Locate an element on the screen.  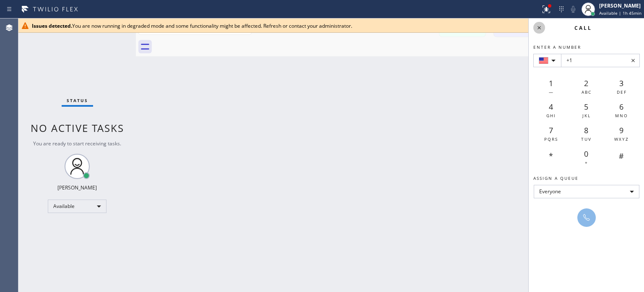
span: 4 is located at coordinates (551, 107).